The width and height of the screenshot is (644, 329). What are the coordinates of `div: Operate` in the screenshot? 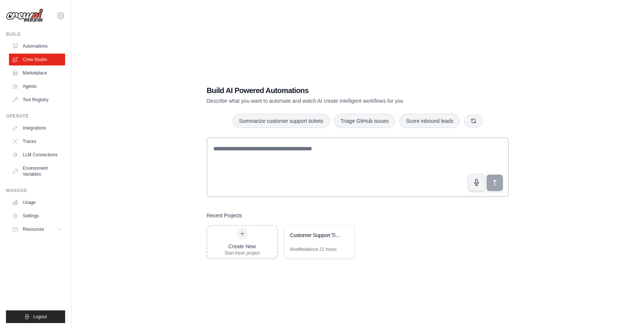 It's located at (35, 116).